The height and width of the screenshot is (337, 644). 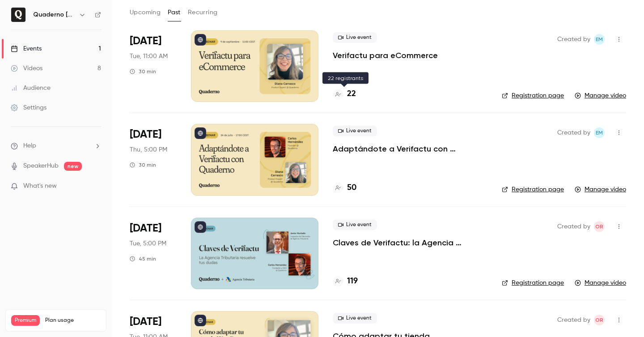 I want to click on p: Verifactu para eCommerce, so click(x=385, y=55).